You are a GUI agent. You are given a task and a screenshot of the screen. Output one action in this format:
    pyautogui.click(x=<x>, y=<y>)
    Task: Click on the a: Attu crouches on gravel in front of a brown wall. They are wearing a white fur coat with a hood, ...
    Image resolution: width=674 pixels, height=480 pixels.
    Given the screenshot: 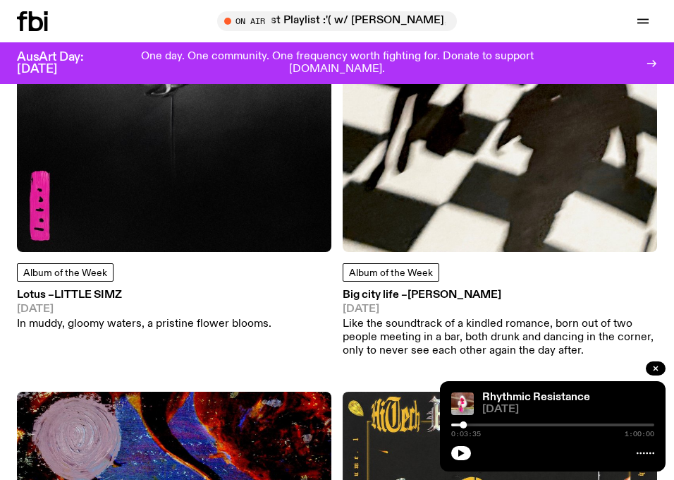 What is the action you would take?
    pyautogui.click(x=463, y=403)
    